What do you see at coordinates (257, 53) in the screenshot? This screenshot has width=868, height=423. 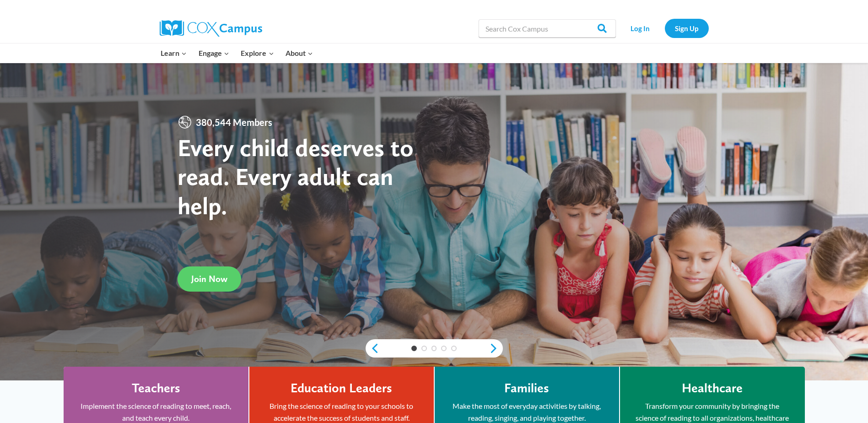 I see `span: Explore` at bounding box center [257, 53].